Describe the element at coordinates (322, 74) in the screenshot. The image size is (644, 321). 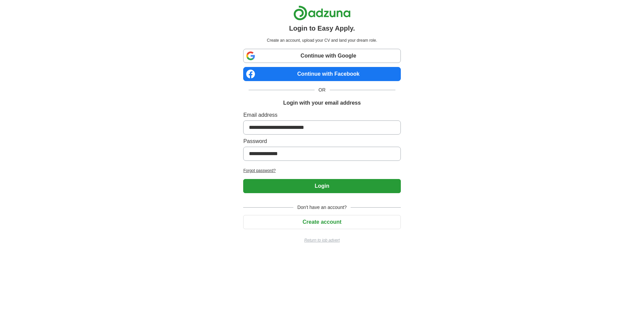
I see `a: Continue with Facebook` at that location.